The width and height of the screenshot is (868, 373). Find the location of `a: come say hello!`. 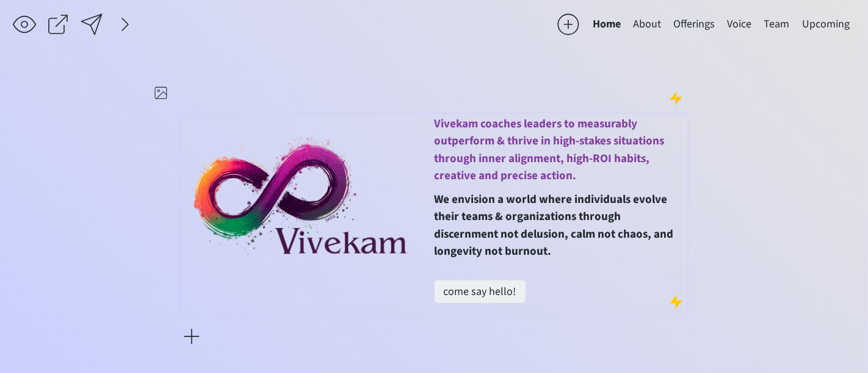

a: come say hello! is located at coordinates (480, 292).